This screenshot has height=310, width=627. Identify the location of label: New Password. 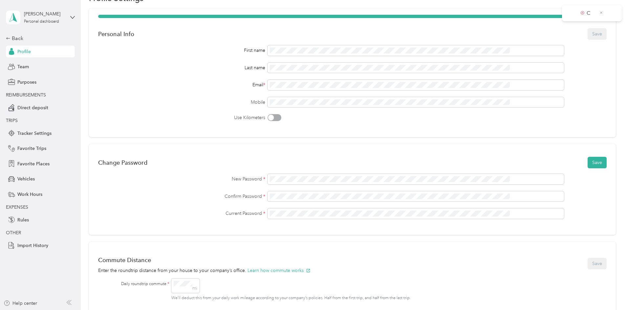
(182, 179).